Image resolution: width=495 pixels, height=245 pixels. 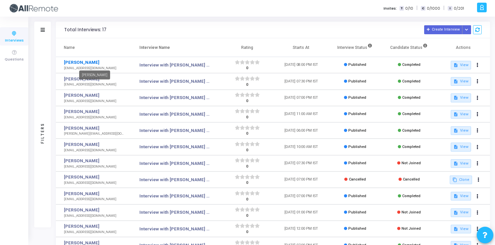 I want to click on button: Clone, so click(x=461, y=180).